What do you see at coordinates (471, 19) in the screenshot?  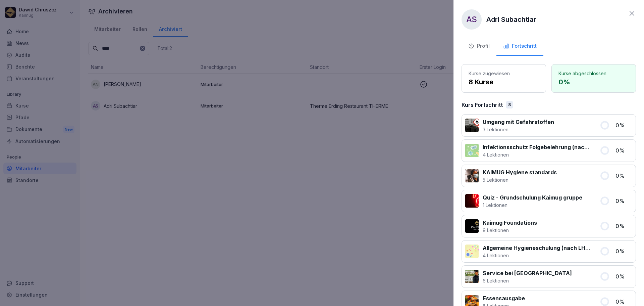 I see `div: AS` at bounding box center [471, 19].